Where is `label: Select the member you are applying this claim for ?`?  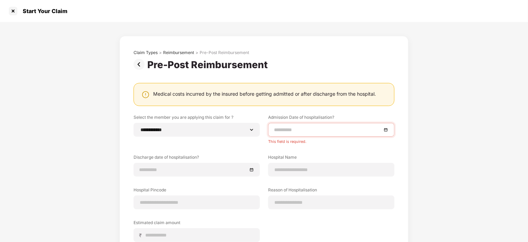
label: Select the member you are applying this claim for ? is located at coordinates (196, 118).